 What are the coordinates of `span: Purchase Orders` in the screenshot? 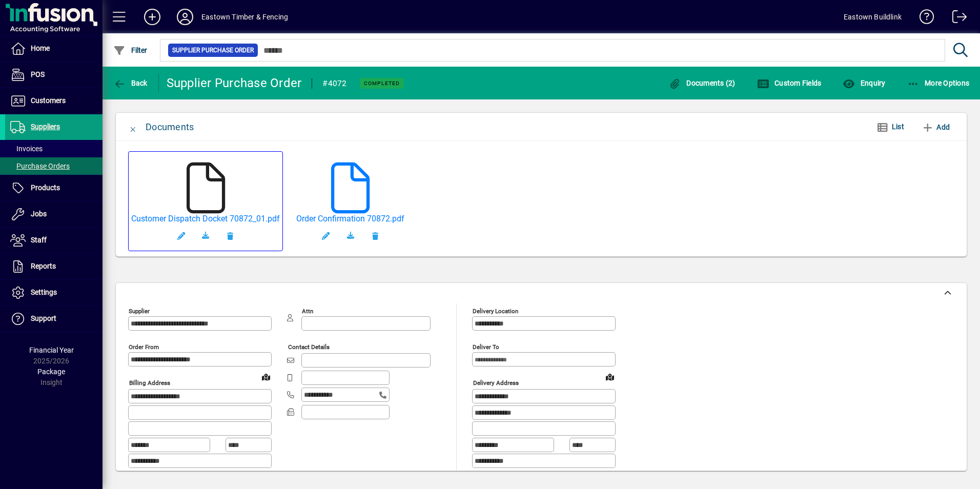 It's located at (40, 166).